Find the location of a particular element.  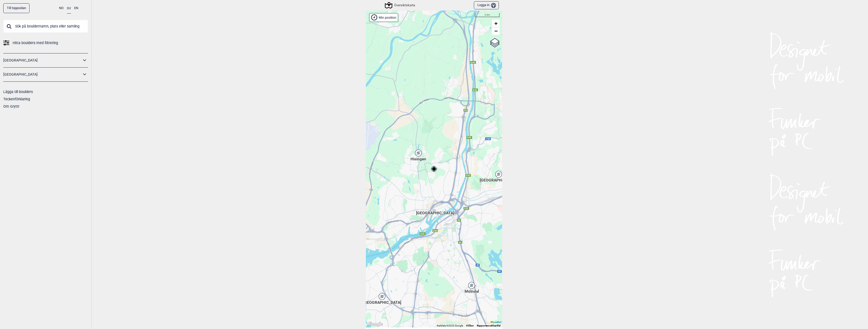

a: Leaflet is located at coordinates (495, 322).